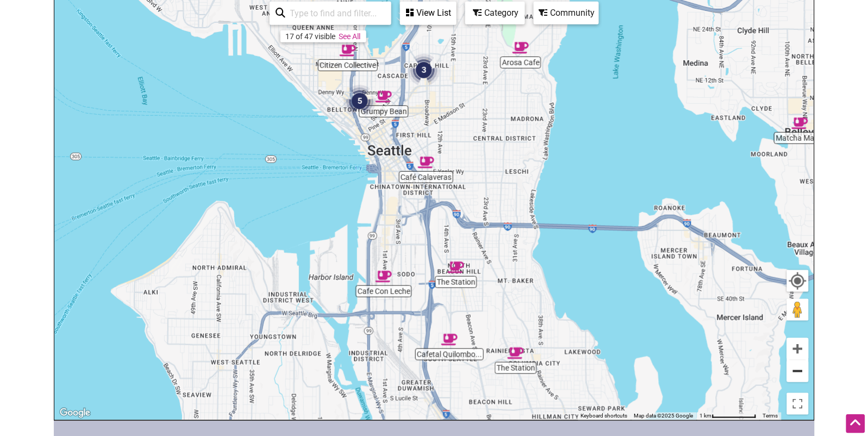 The image size is (868, 436). I want to click on div: Citizen Collective, so click(348, 50).